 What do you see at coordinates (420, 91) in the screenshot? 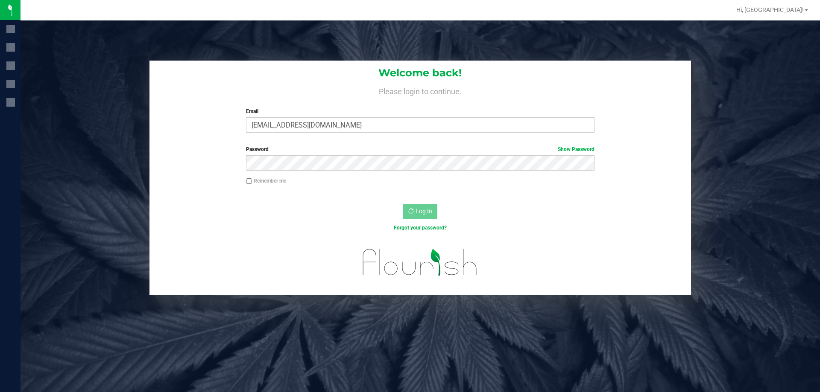
I see `h4: Please login to continue.` at bounding box center [420, 91].